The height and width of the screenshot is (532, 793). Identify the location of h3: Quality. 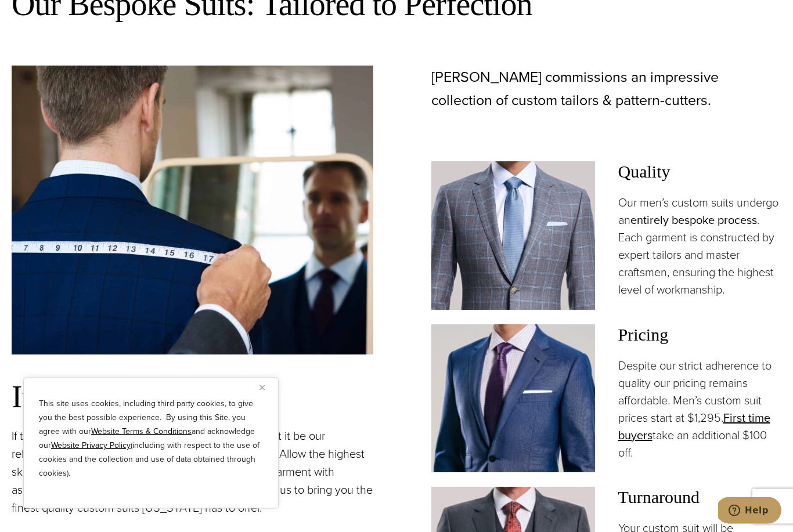
(701, 172).